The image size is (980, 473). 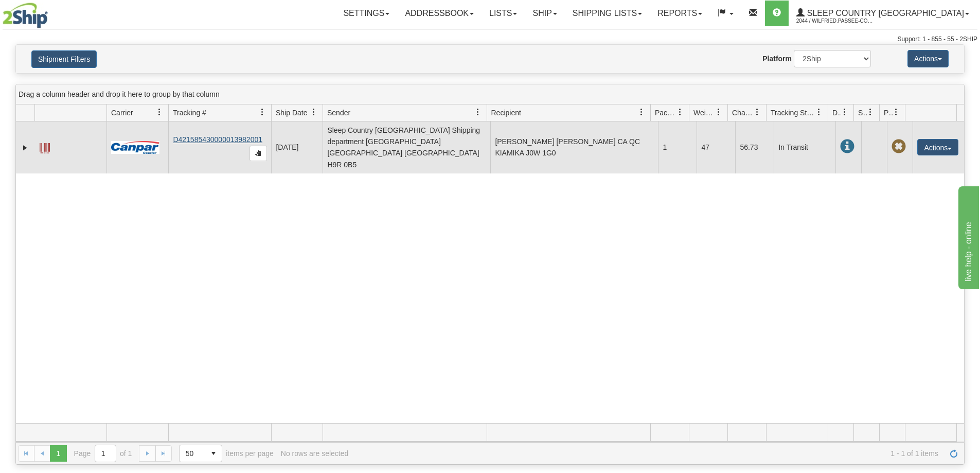 I want to click on a: Packages filter column settings, so click(x=680, y=112).